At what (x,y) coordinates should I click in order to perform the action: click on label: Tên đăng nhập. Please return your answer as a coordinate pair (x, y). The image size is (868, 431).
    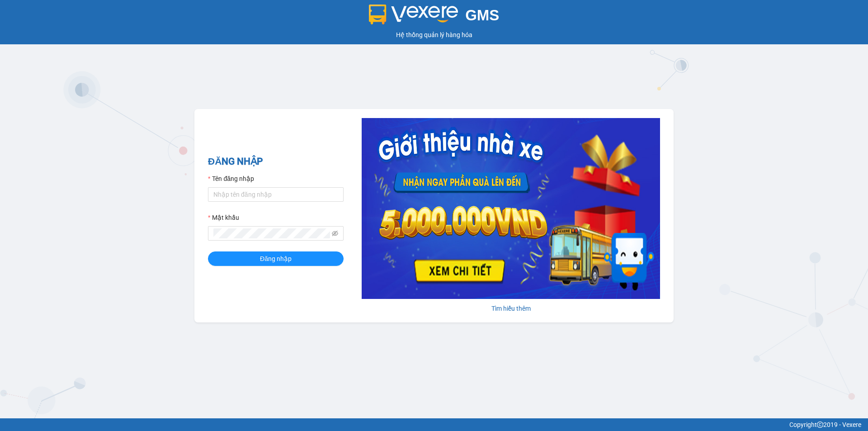
    Looking at the image, I should click on (231, 179).